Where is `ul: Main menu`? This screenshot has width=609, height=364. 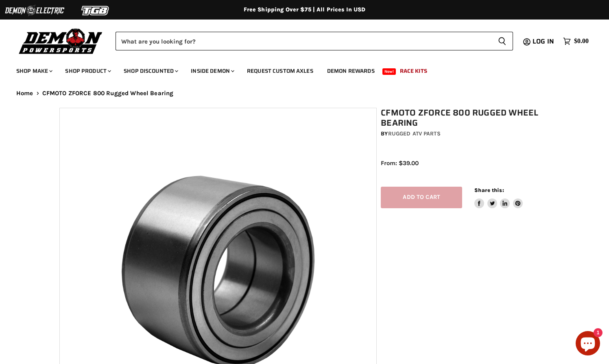 ul: Main menu is located at coordinates (298, 69).